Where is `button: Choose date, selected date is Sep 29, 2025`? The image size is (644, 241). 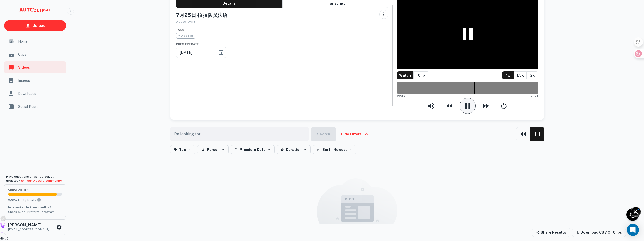 button: Choose date, selected date is Sep 29, 2025 is located at coordinates (221, 52).